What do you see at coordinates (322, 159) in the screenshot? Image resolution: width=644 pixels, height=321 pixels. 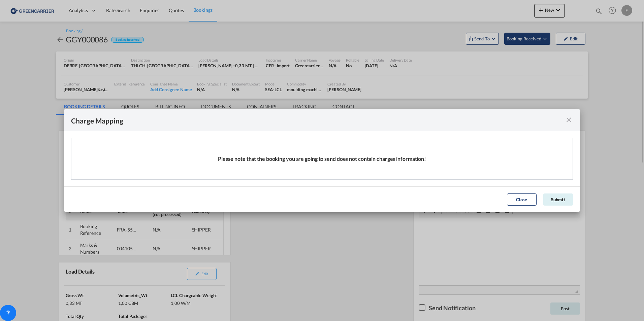 I see `div: Please note that the booking you are going to send does not contain charges information!` at bounding box center [322, 159].